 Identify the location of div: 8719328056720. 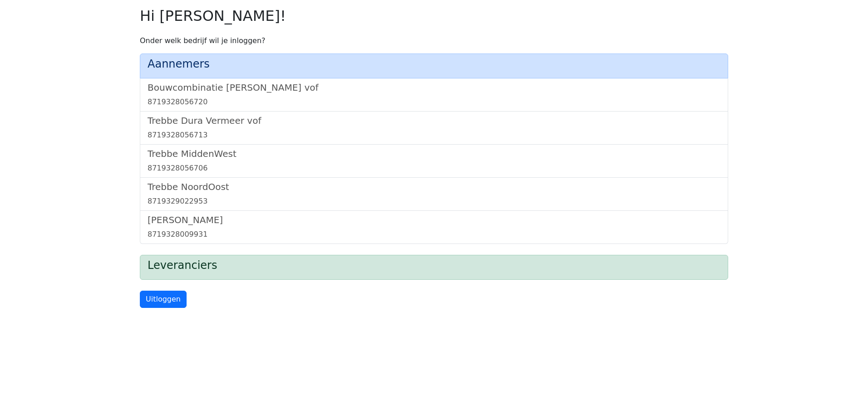
(434, 102).